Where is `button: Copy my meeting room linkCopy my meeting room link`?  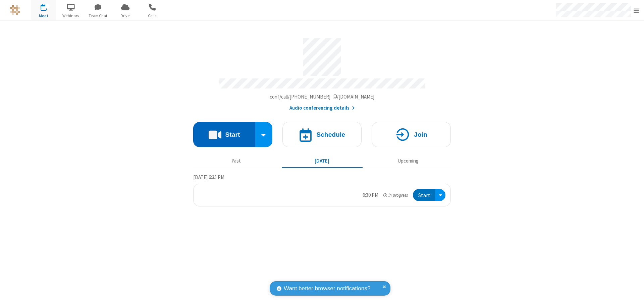 button: Copy my meeting room linkCopy my meeting room link is located at coordinates (322, 97).